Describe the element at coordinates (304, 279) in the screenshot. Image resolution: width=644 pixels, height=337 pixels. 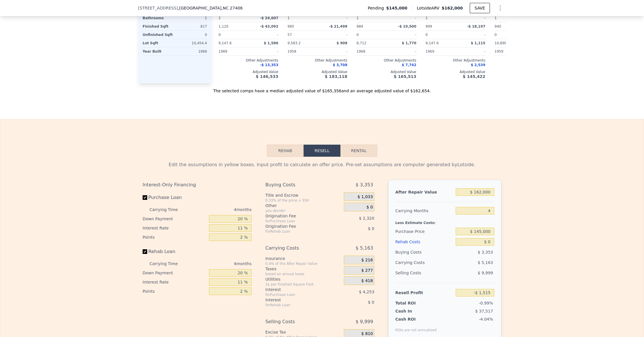
I see `div: Utilities` at that location.